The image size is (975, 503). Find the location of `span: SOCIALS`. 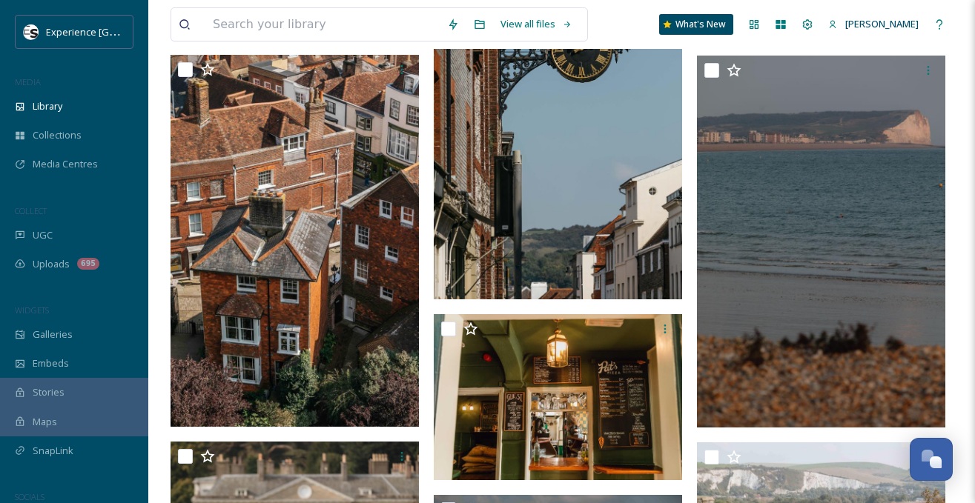

span: SOCIALS is located at coordinates (30, 497).